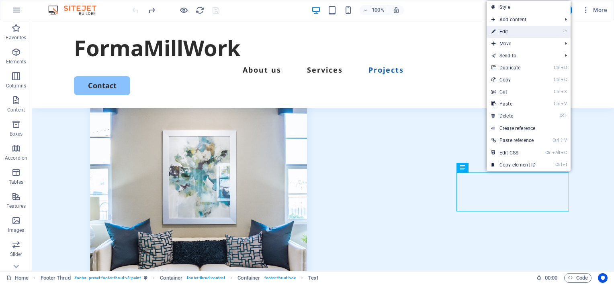 The height and width of the screenshot is (284, 614). I want to click on a: CtrlXCut, so click(513, 92).